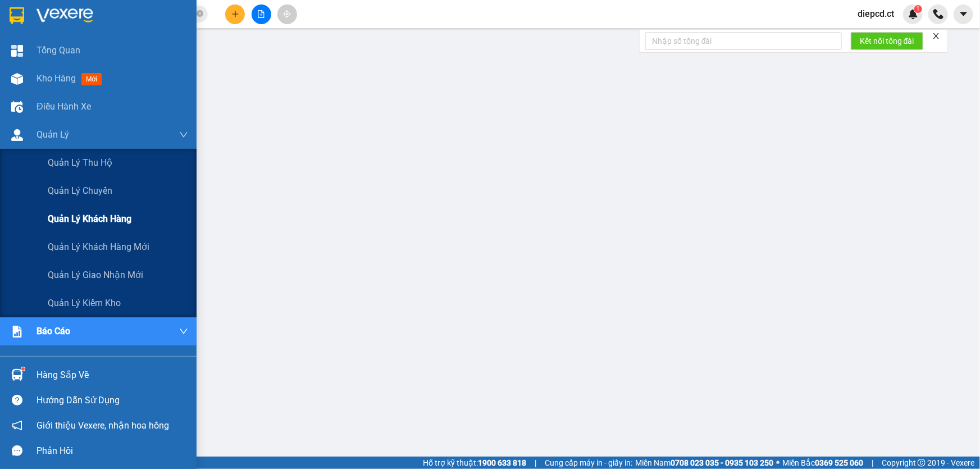 The width and height of the screenshot is (980, 469). Describe the element at coordinates (17, 451) in the screenshot. I see `span: message` at that location.